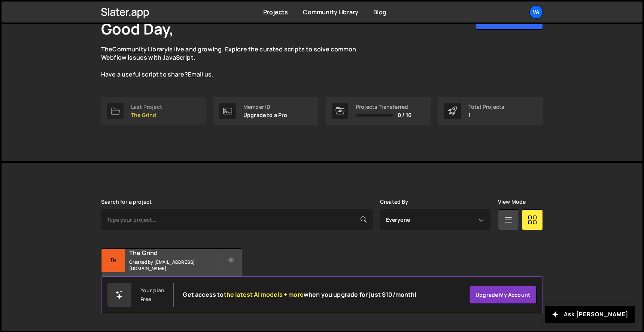 The image size is (644, 332). I want to click on div: Projects Transferred, so click(384, 107).